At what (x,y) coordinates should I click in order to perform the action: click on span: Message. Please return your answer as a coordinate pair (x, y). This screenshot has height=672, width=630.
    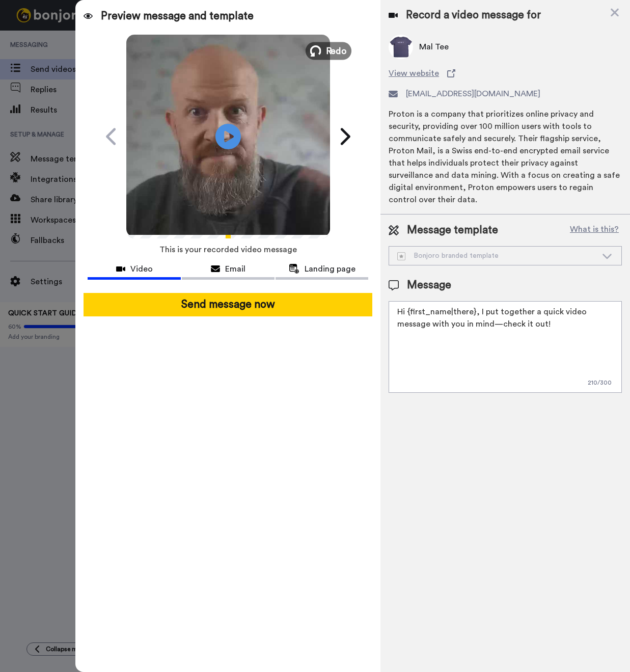
    Looking at the image, I should click on (429, 285).